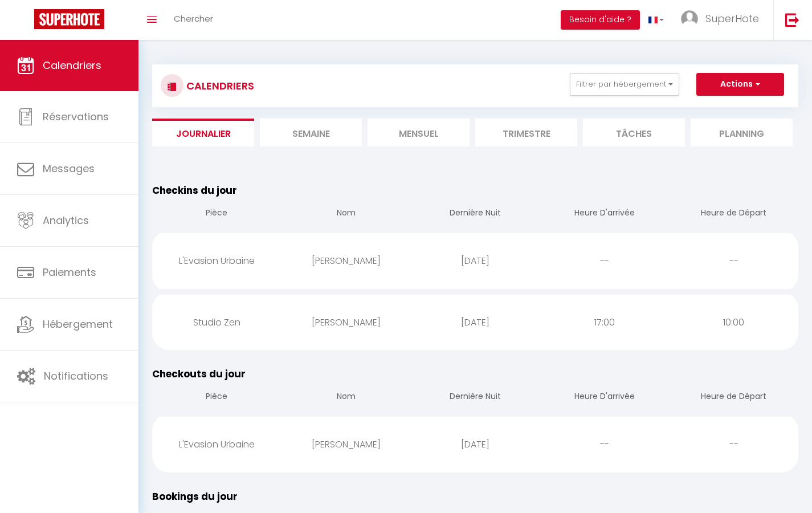 The height and width of the screenshot is (513, 812). I want to click on span: SuperHote, so click(733, 18).